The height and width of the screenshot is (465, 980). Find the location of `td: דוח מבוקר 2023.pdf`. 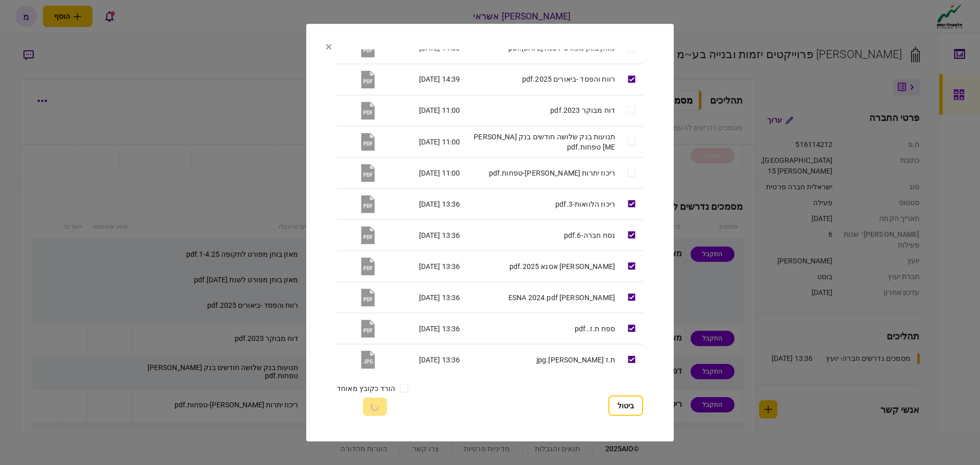

td: דוח מבוקר 2023.pdf is located at coordinates (543, 110).